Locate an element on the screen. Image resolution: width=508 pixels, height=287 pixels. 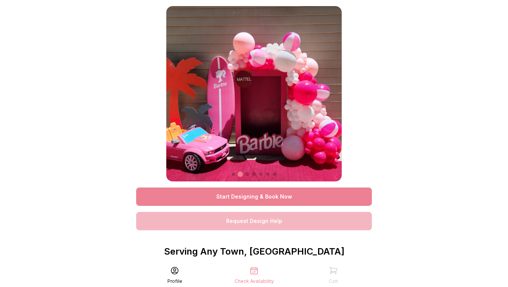
a: Start Designing & Book Now is located at coordinates (254, 197).